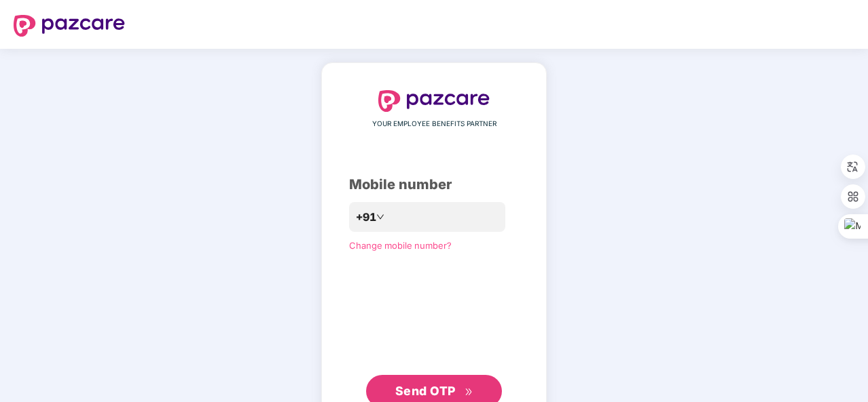 The image size is (868, 402). Describe the element at coordinates (400, 245) in the screenshot. I see `a: Change mobile number?` at that location.